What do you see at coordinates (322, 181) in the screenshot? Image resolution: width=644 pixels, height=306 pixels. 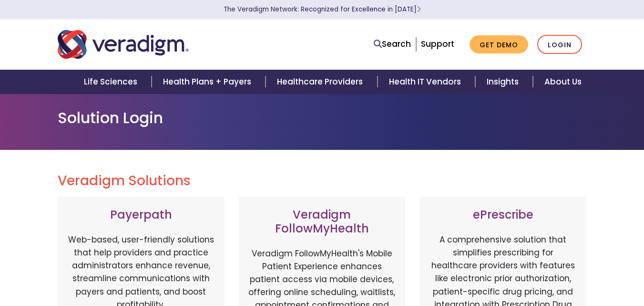 I see `h2: Veradigm Solutions` at bounding box center [322, 181].